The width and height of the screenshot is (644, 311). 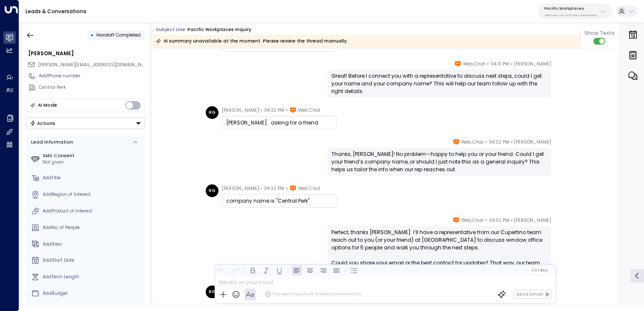 I want to click on div: AddNo. of People, so click(x=93, y=228).